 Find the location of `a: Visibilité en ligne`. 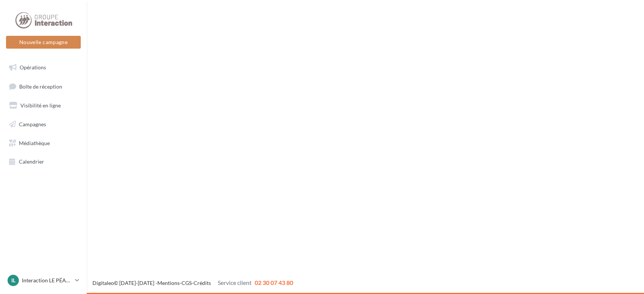

a: Visibilité en ligne is located at coordinates (43, 106).